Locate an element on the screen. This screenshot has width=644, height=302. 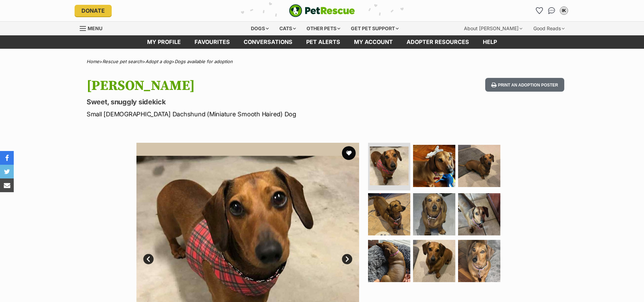
a: PetRescue is located at coordinates (322, 11).